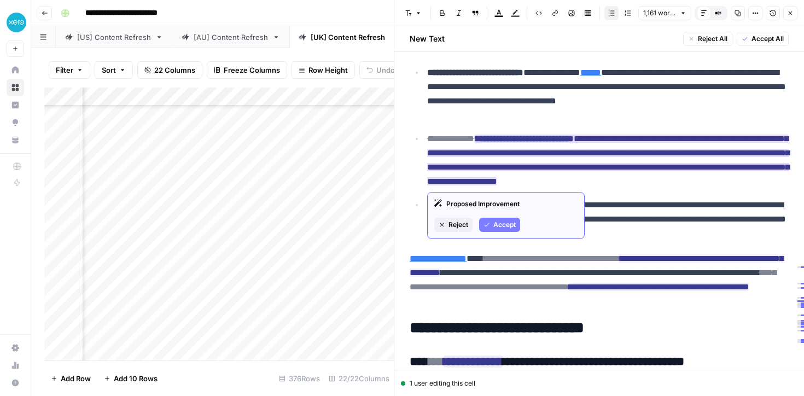 Image resolution: width=804 pixels, height=396 pixels. I want to click on span: Add 10 Rows, so click(136, 378).